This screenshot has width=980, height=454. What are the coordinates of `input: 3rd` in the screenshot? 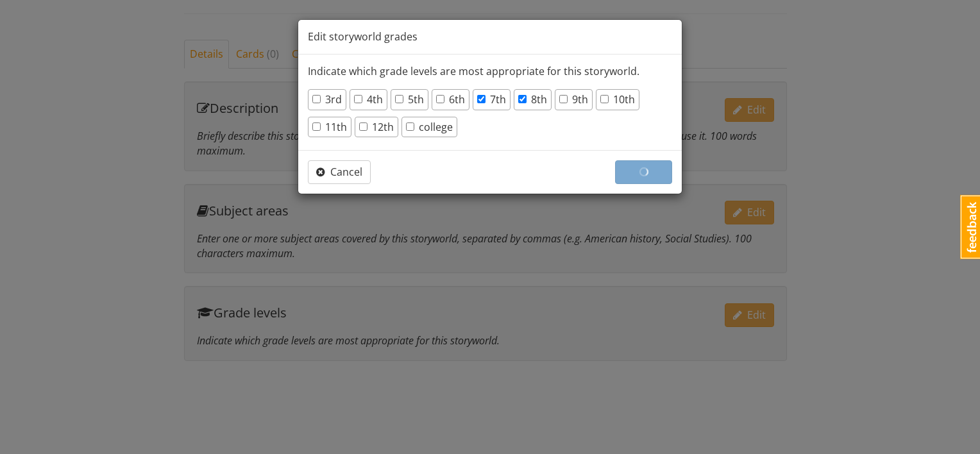 It's located at (316, 99).